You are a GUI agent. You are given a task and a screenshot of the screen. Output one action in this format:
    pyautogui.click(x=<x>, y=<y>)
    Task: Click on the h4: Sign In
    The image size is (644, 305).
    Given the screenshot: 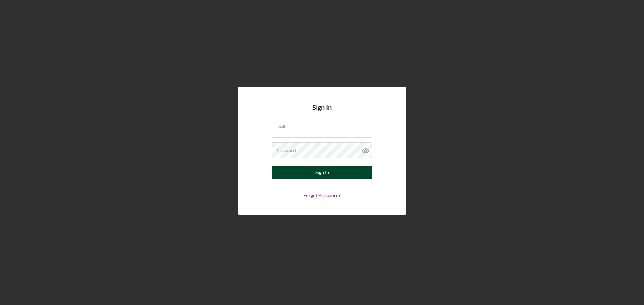 What is the action you would take?
    pyautogui.click(x=322, y=112)
    